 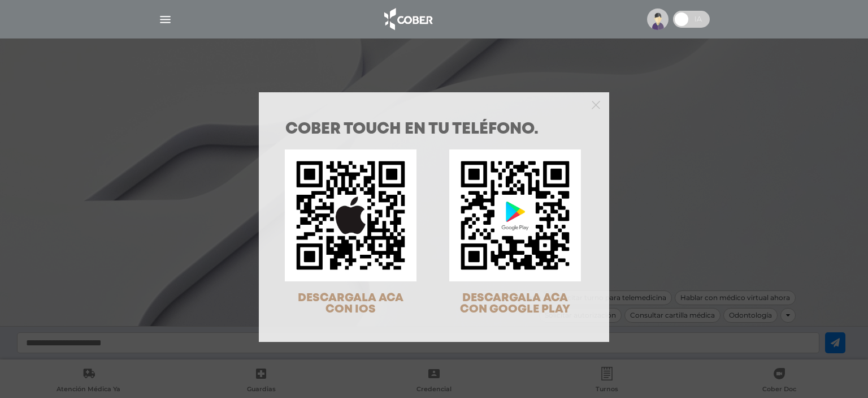 I want to click on span: DESCARGALA ACA CON GOOGLE PLAY, so click(x=515, y=303).